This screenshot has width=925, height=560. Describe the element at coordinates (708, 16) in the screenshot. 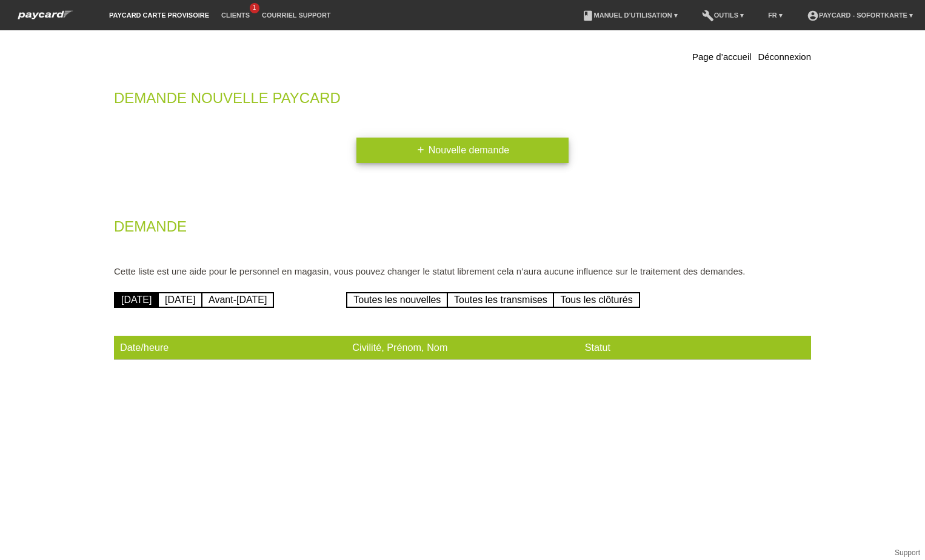

I see `i: build` at that location.